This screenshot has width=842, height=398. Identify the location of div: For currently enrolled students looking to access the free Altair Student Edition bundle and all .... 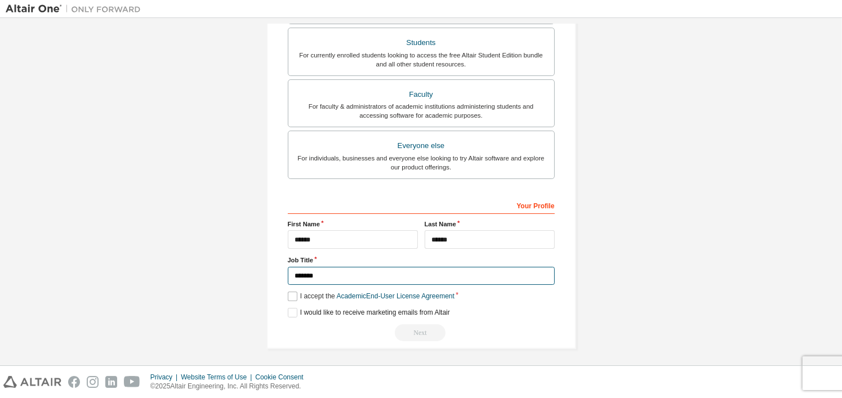
(421, 60).